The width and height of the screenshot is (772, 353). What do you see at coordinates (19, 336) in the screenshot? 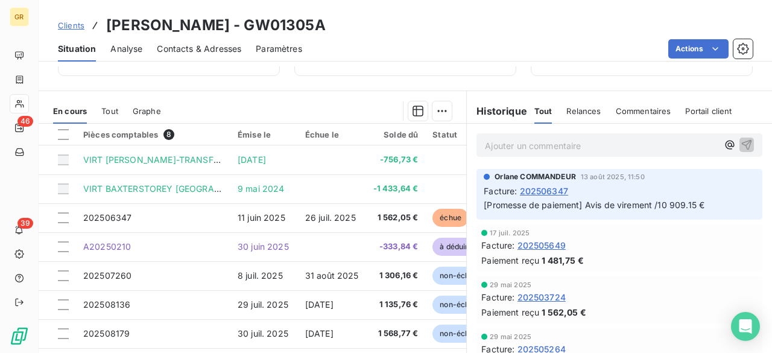
I see `img: Logo LeanPay` at bounding box center [19, 336].